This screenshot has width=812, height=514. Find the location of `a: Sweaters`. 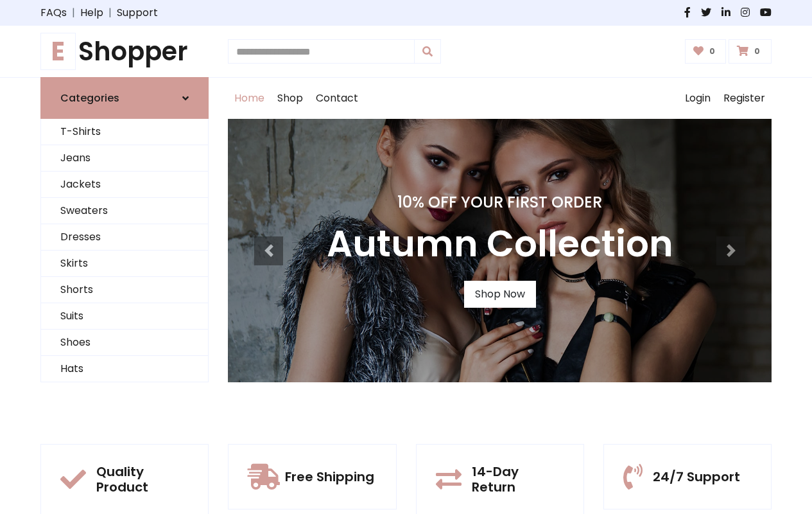

a: Sweaters is located at coordinates (124, 211).